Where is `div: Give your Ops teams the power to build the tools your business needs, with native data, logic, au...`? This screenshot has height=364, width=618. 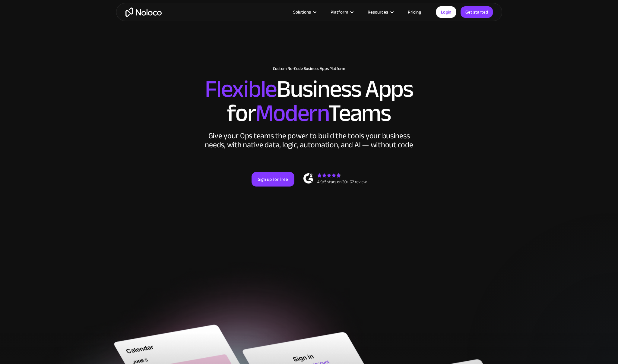
div: Give your Ops teams the power to build the tools your business needs, with native data, logic, au... is located at coordinates (309, 141).